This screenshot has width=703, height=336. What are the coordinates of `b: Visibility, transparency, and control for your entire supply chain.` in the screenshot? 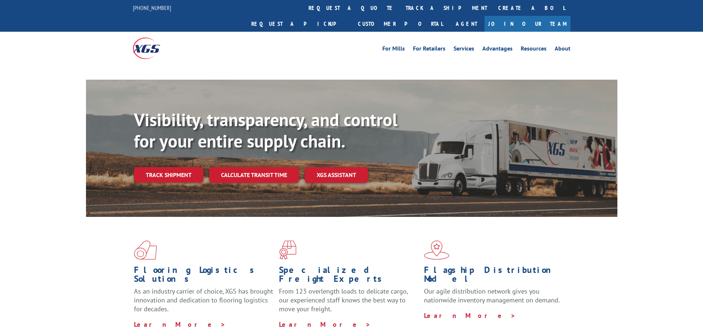 It's located at (266, 130).